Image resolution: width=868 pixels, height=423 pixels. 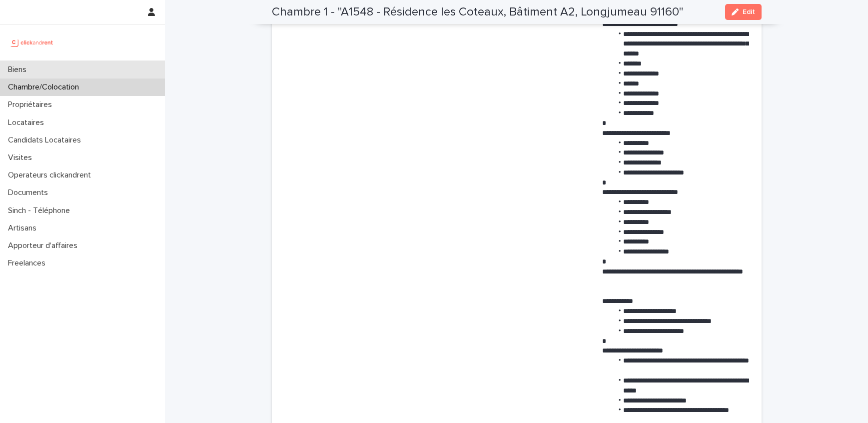 What do you see at coordinates (22, 158) in the screenshot?
I see `p: Visites` at bounding box center [22, 158].